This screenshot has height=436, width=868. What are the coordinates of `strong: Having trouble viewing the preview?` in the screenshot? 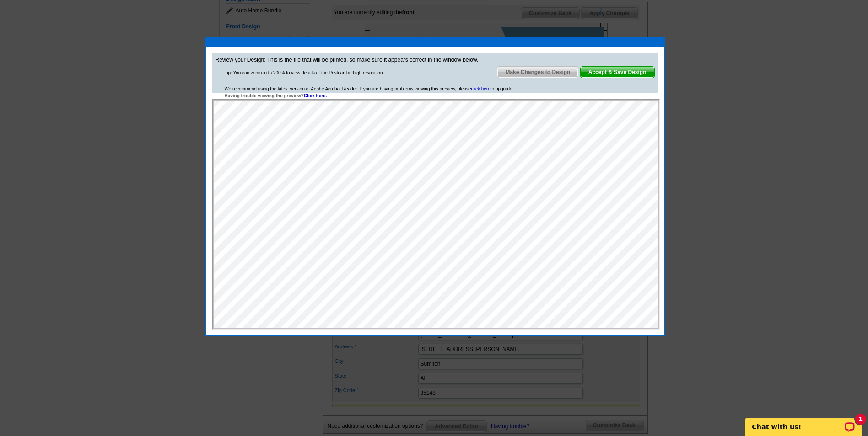 It's located at (276, 96).